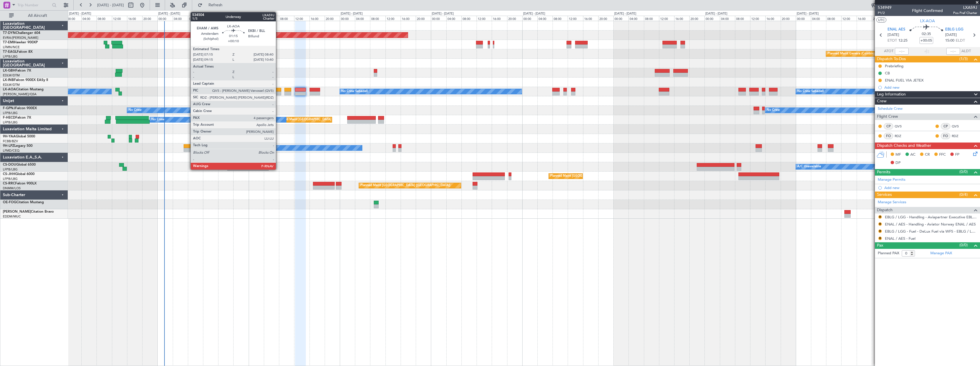 The image size is (980, 366). I want to click on a: DNMM/LOS, so click(11, 188).